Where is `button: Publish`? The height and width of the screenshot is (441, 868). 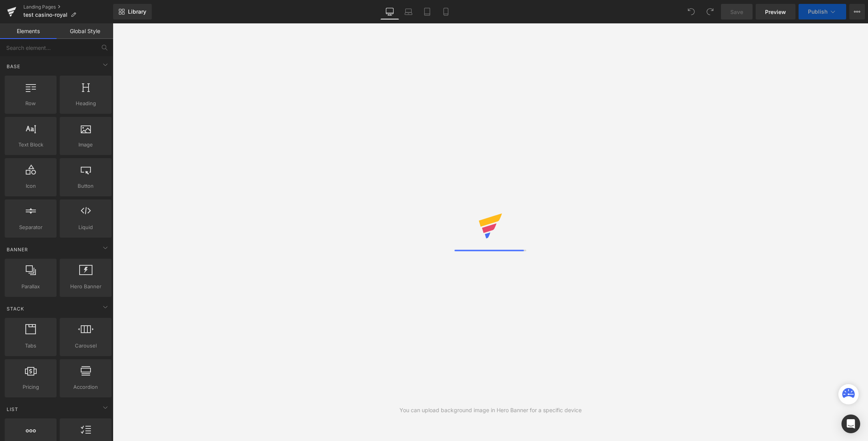 button: Publish is located at coordinates (822, 12).